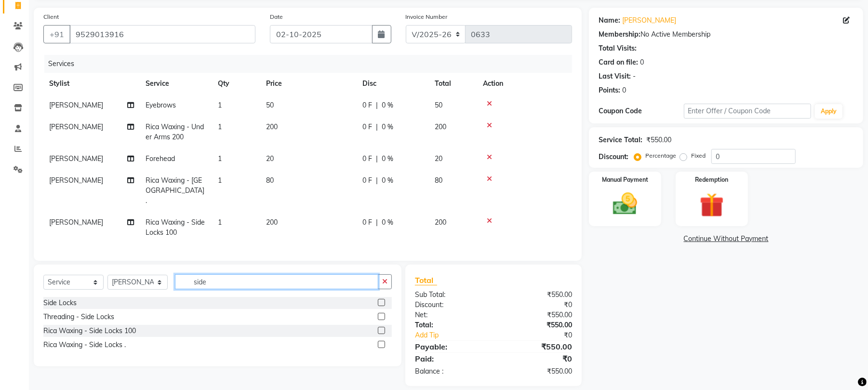 This screenshot has height=390, width=868. I want to click on span: Rica Waxing - Side Locks 100, so click(175, 226).